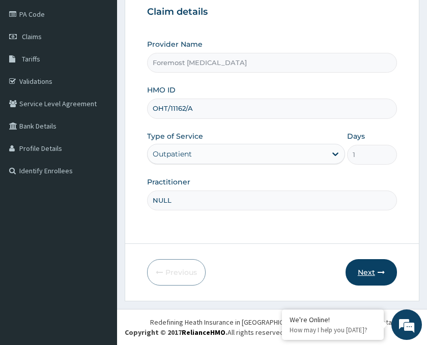 The image size is (427, 345). I want to click on p: How may I help you today?, so click(333, 330).